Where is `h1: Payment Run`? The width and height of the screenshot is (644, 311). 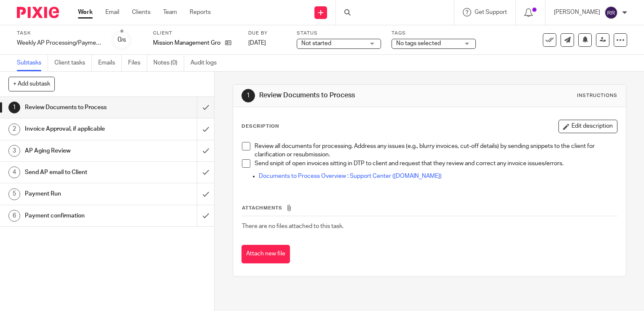
h1: Payment Run is located at coordinates (79, 194).